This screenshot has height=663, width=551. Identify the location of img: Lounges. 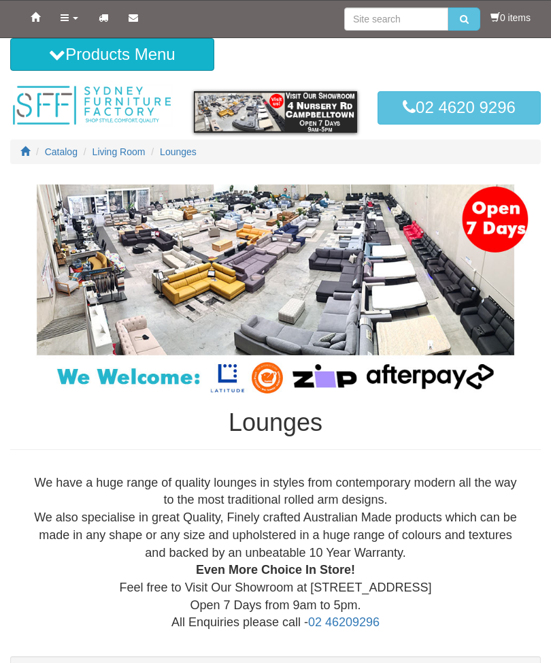
(276, 290).